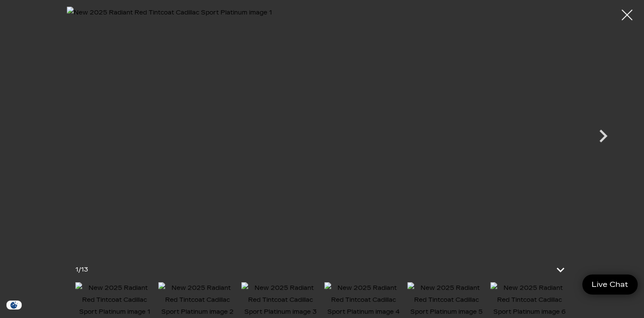 Image resolution: width=644 pixels, height=318 pixels. What do you see at coordinates (14, 305) in the screenshot?
I see `section: Click to Open Cookie Consent Modal` at bounding box center [14, 305].